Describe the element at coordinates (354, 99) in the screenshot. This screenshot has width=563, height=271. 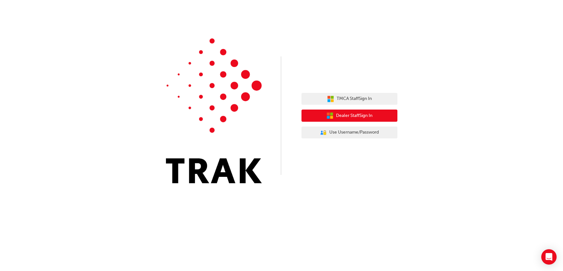
I see `span: TMCA Staff Sign In` at that location.